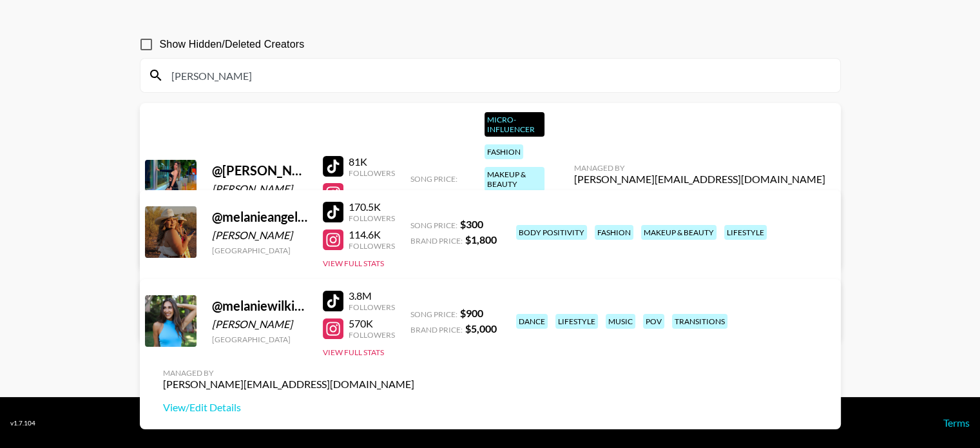 The height and width of the screenshot is (448, 980). What do you see at coordinates (260, 217) in the screenshot?
I see `div: @ melanieangelese` at bounding box center [260, 217].